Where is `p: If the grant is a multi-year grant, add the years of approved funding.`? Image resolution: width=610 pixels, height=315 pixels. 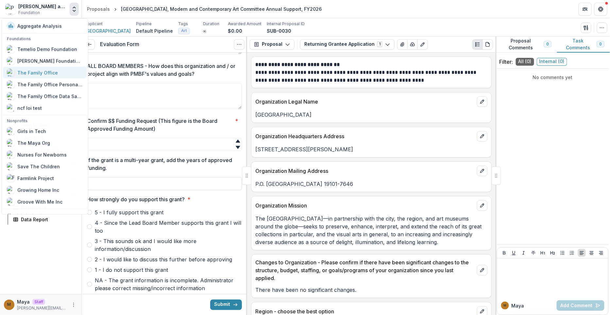
p: If the grant is a multi-year grant, add the years of approved funding. is located at coordinates (162, 164).